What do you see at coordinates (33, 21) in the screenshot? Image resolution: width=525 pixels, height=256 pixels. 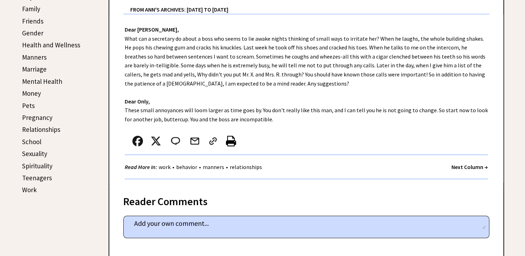 I see `a: Friends` at bounding box center [33, 21].